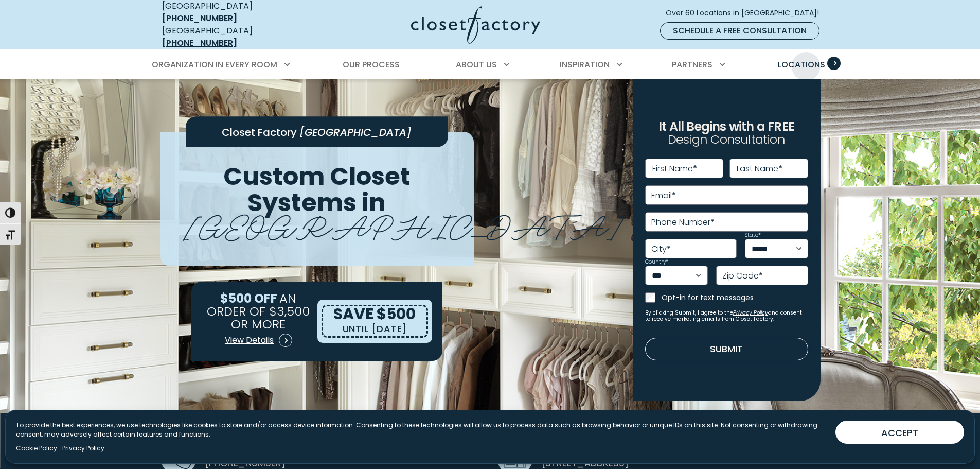 Image resolution: width=980 pixels, height=469 pixels. Describe the element at coordinates (214, 65) in the screenshot. I see `span: Organization in Every Room` at that location.